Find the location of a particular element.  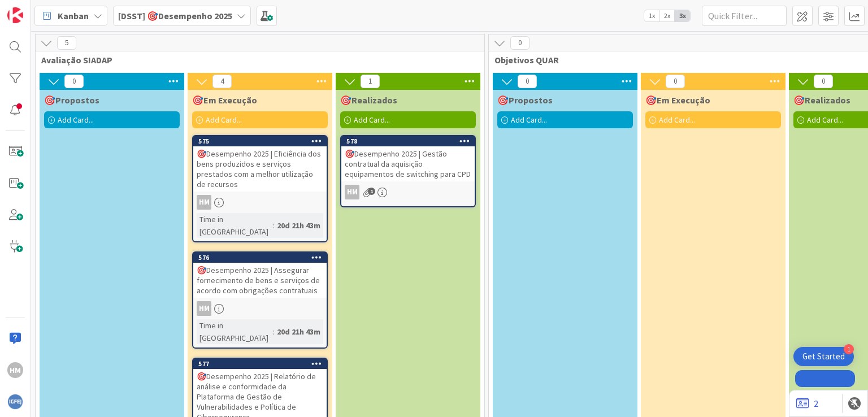

span: Avaliação SIADAP is located at coordinates (256, 60).